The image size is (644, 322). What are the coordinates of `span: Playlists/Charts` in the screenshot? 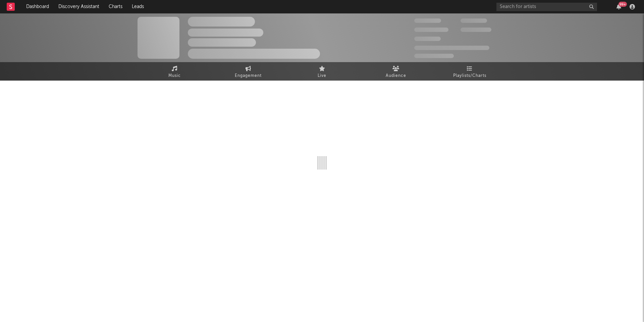 It's located at (469, 76).